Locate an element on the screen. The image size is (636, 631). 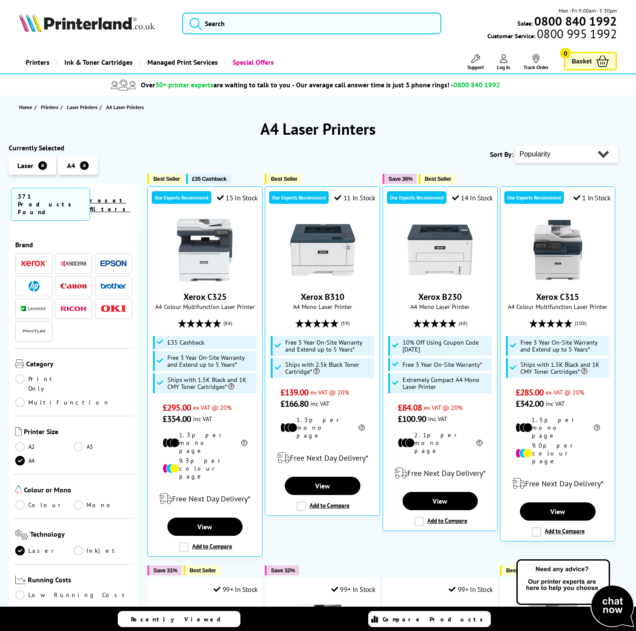
span: - Our average call answer time is just 3 phone rings! - is located at coordinates (396, 85).